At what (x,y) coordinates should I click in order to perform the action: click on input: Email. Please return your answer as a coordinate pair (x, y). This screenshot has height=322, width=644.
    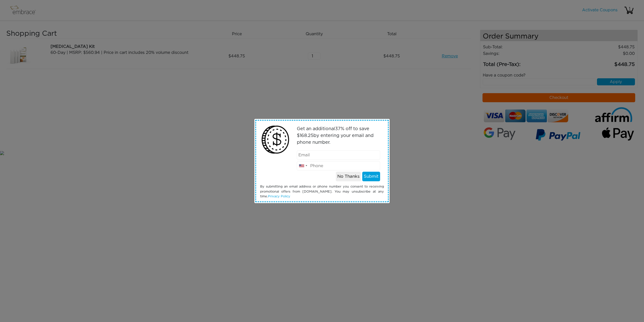
    Looking at the image, I should click on (338, 155).